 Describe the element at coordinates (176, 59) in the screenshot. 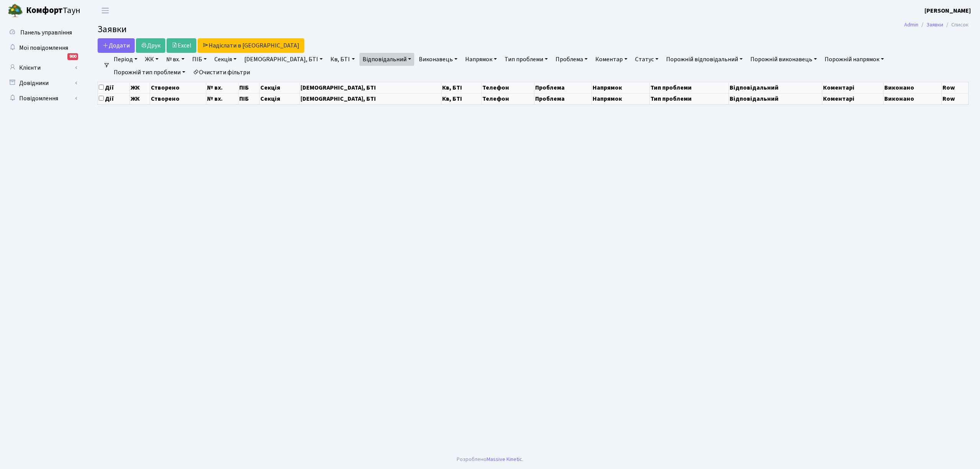

I see `a: № вх.` at that location.